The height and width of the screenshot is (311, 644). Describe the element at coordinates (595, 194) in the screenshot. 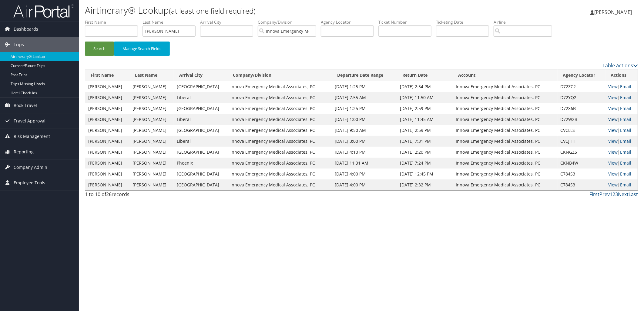

I see `a: First` at that location.